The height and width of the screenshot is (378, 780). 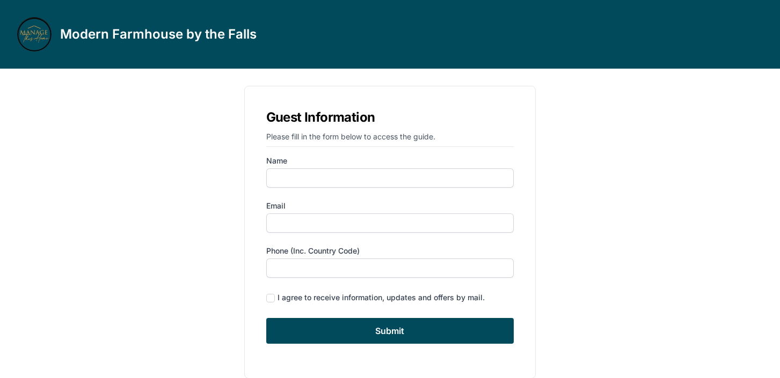 What do you see at coordinates (390, 161) in the screenshot?
I see `label: Name` at bounding box center [390, 161].